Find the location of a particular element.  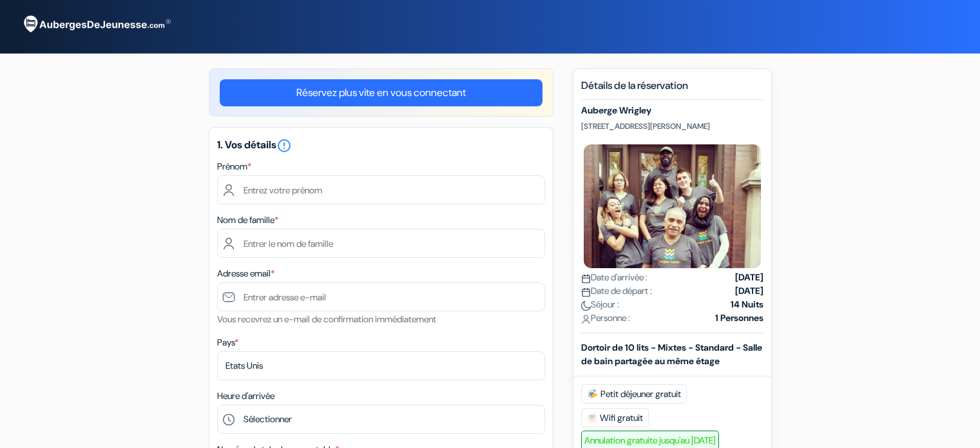

span: Wifi gratuit is located at coordinates (614, 417).